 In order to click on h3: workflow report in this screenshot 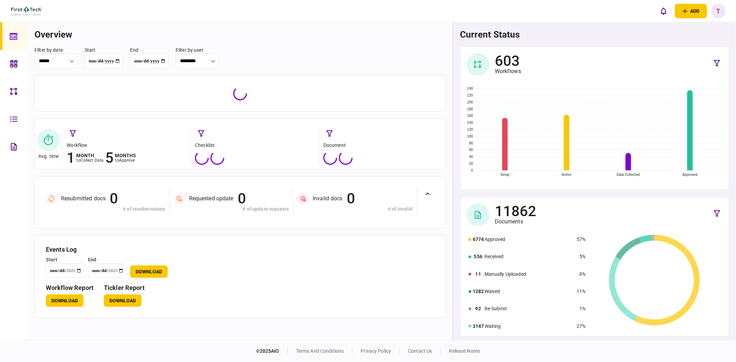, I will do `click(70, 288)`.